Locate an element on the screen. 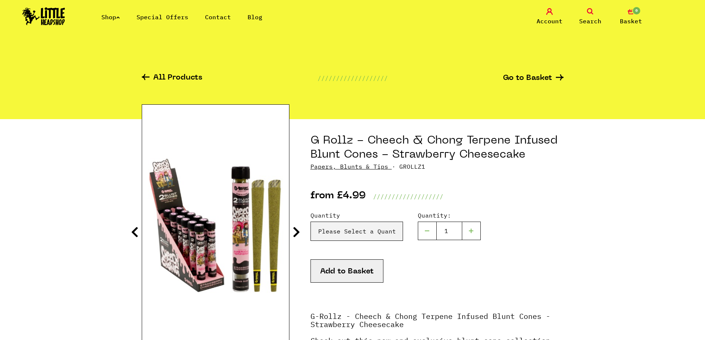 The image size is (705, 340). input: 1 is located at coordinates (449, 231).